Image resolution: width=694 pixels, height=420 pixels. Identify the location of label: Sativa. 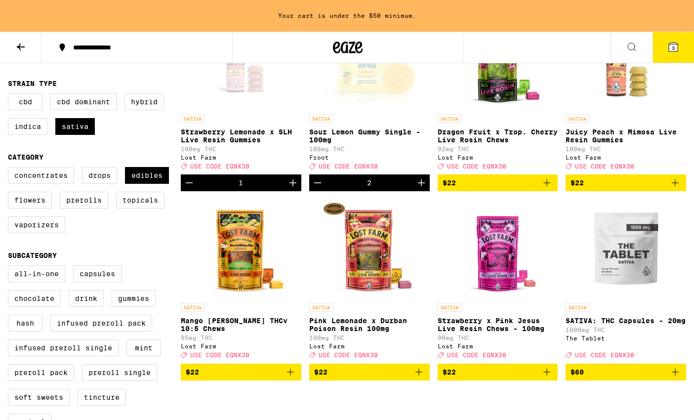
(75, 126).